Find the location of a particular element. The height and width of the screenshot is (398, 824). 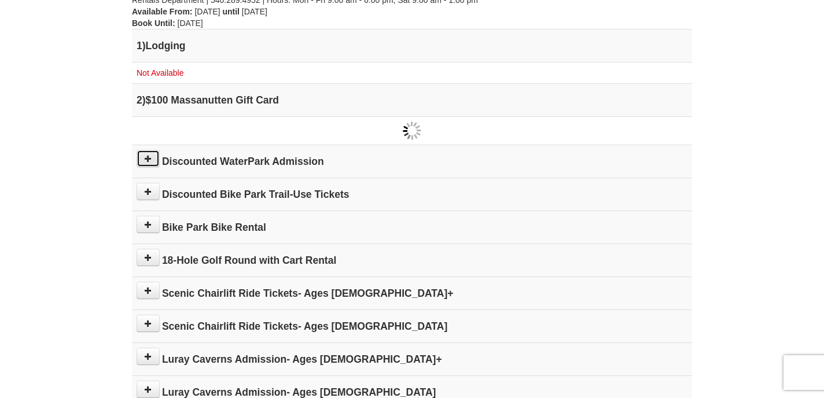

span: Not Available is located at coordinates (160, 73).